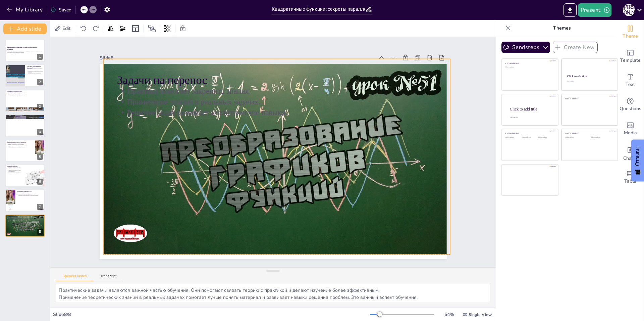 The width and height of the screenshot is (644, 321). I want to click on button: Add slide, so click(25, 29).